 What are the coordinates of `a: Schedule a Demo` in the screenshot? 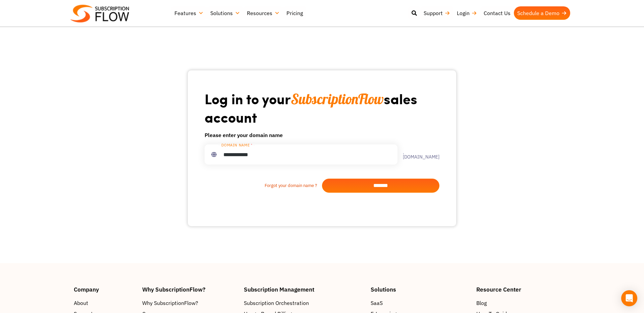 It's located at (542, 13).